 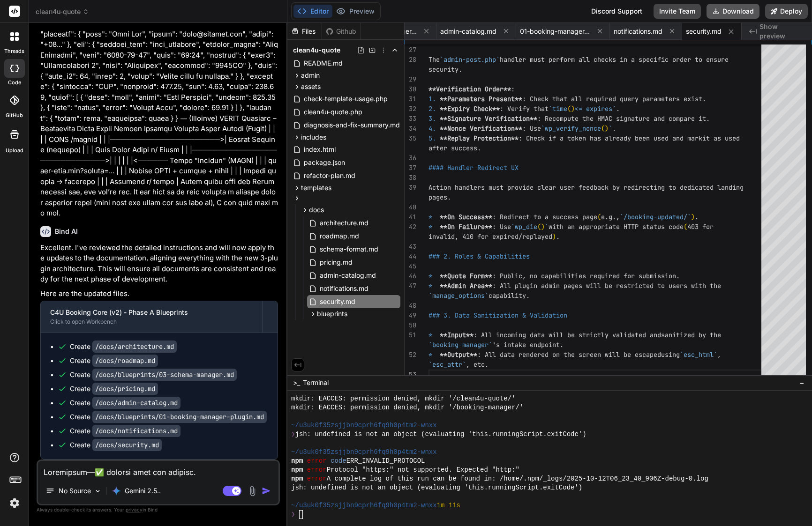 What do you see at coordinates (344, 223) in the screenshot?
I see `span: architecture.md` at bounding box center [344, 223].